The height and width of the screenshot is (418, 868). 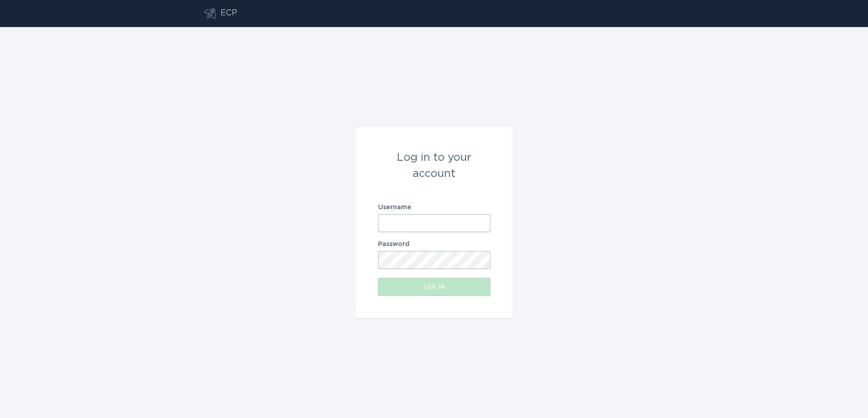 What do you see at coordinates (434, 287) in the screenshot?
I see `div: Log in` at bounding box center [434, 287].